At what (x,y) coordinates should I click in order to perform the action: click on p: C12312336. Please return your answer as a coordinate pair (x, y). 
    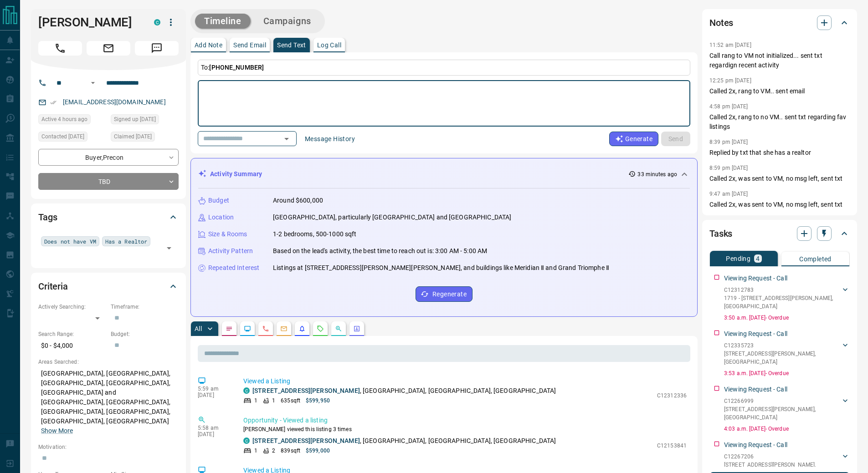
    Looking at the image, I should click on (671, 396).